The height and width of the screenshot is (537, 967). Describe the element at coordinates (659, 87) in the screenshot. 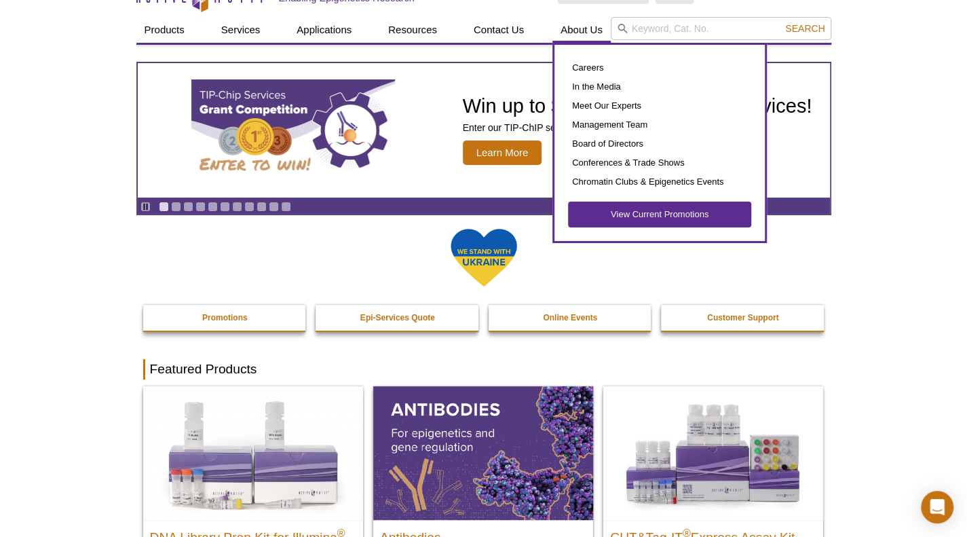

I see `a: In the Media` at that location.